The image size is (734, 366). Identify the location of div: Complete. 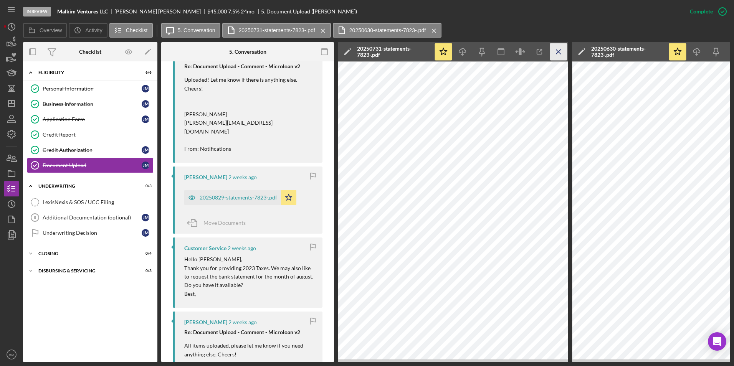
(702, 12).